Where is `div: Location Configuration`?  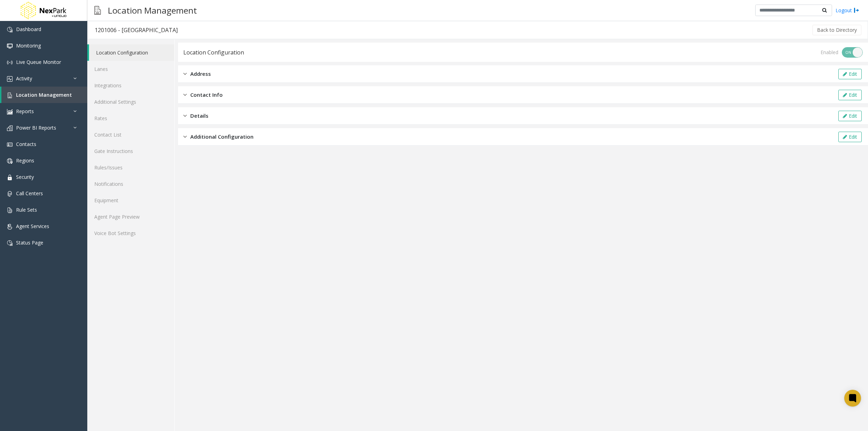 div: Location Configuration is located at coordinates (214, 53).